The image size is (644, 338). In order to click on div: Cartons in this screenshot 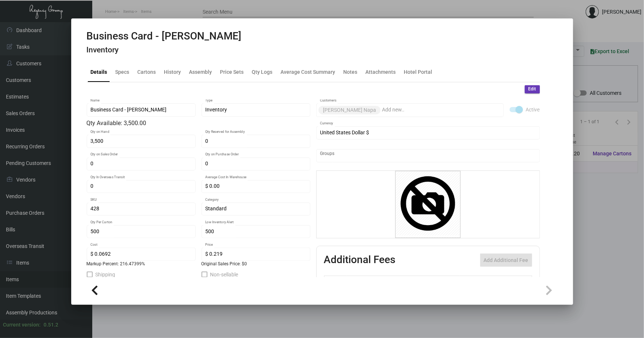, I will do `click(147, 72)`.